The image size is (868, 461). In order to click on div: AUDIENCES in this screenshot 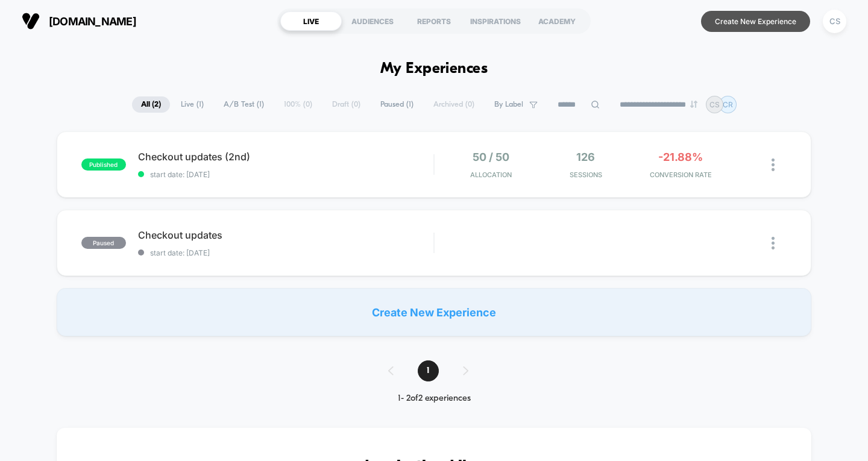, I will do `click(373, 21)`.